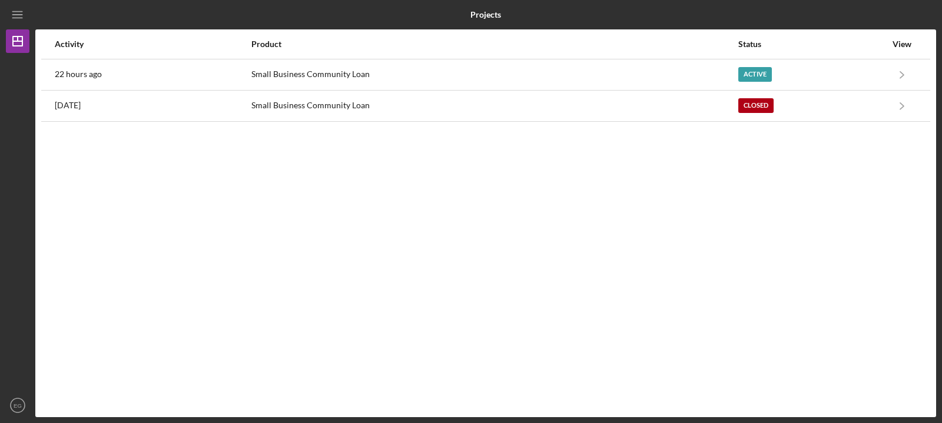 This screenshot has width=942, height=423. Describe the element at coordinates (494, 44) in the screenshot. I see `div: Product` at that location.